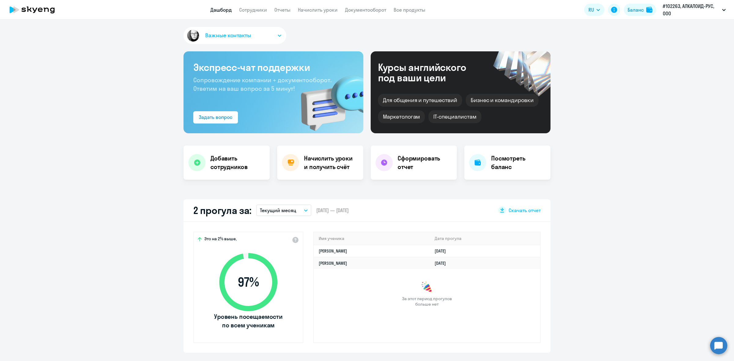 This screenshot has height=361, width=734. Describe the element at coordinates (427, 302) in the screenshot. I see `span: За этот период прогулов больше нет` at that location.